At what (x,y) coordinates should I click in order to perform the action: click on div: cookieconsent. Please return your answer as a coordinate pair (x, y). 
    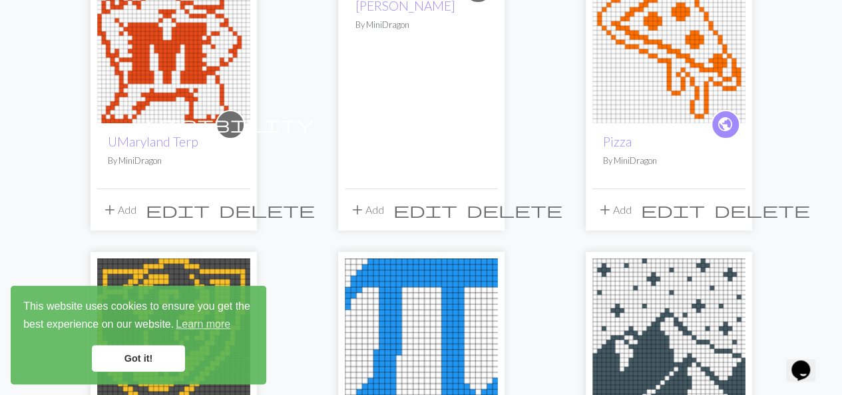
    Looking at the image, I should click on (138, 335).